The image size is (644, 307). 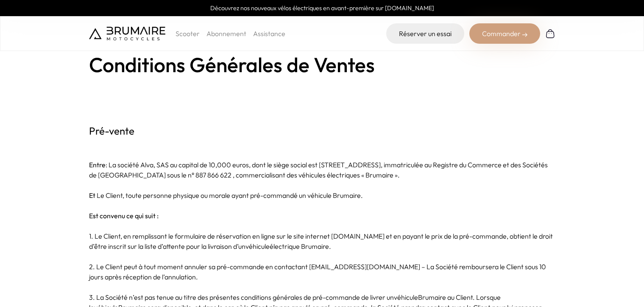 What do you see at coordinates (97, 165) in the screenshot?
I see `strong: Entre` at bounding box center [97, 165].